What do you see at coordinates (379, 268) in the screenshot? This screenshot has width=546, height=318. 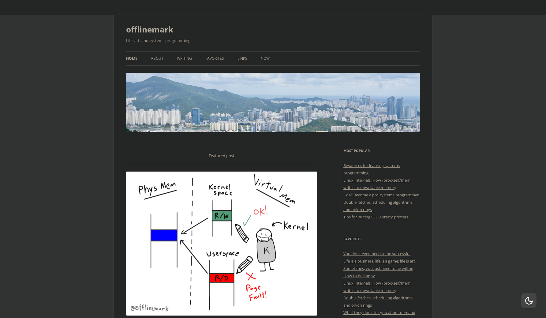 I see `a: Sometimes, you just need to be willing` at bounding box center [379, 268].